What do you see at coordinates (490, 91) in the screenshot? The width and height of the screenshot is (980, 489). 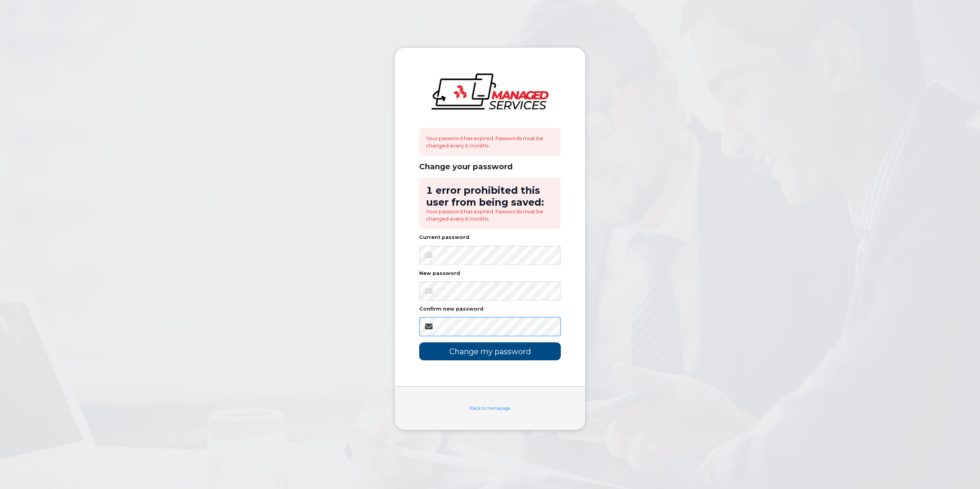 I see `img: logo-large.png` at bounding box center [490, 91].